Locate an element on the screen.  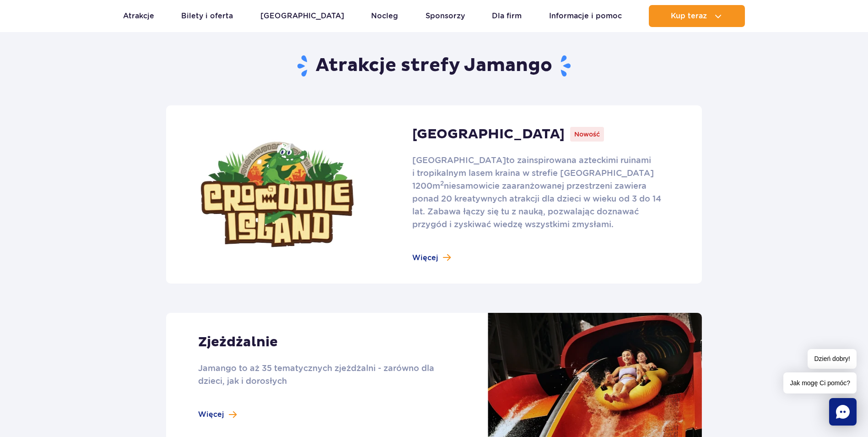
h2: Atrakcje strefy Jamango is located at coordinates (434, 66).